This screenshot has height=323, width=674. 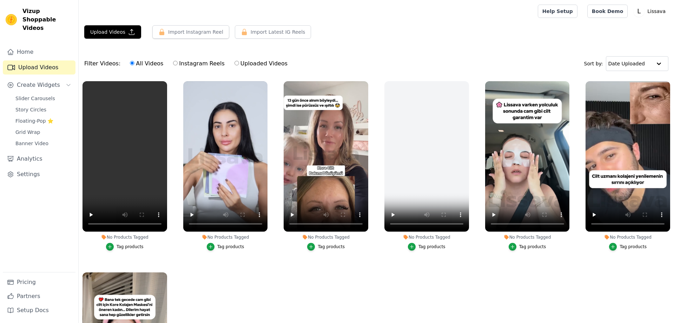 I want to click on span: Floating-Pop ⭐, so click(x=34, y=121).